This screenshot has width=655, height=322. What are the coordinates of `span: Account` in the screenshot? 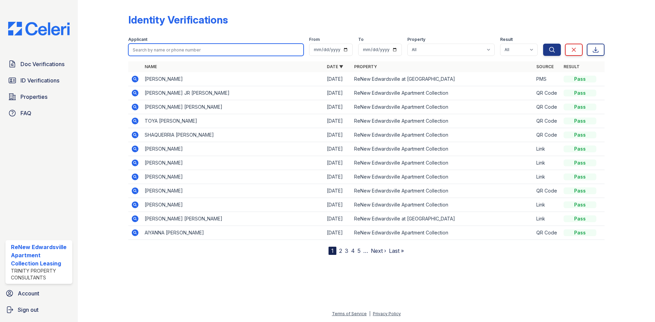 It's located at (28, 294).